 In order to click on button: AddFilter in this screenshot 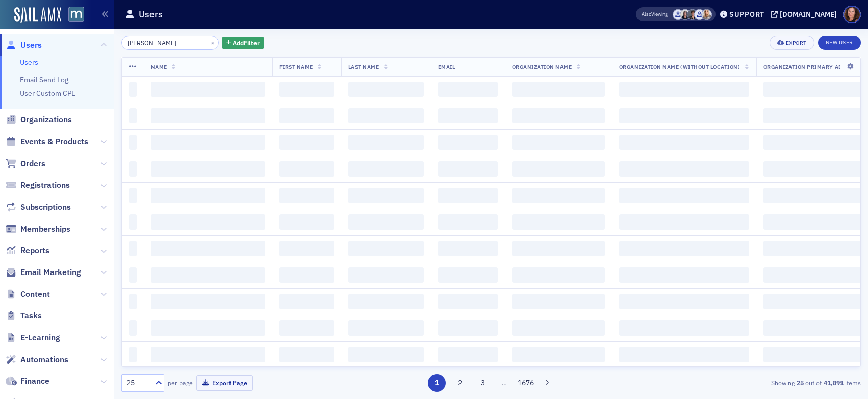, I will do `click(243, 43)`.